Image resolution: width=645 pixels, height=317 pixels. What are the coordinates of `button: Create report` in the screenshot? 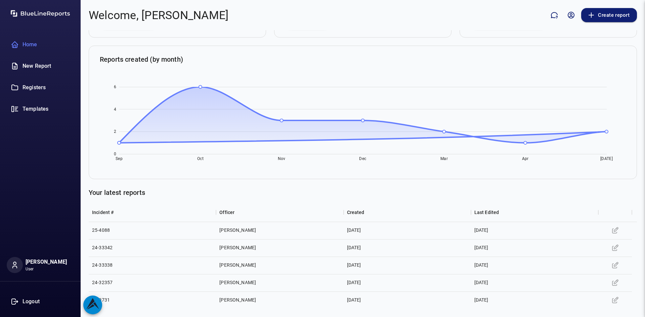 It's located at (609, 15).